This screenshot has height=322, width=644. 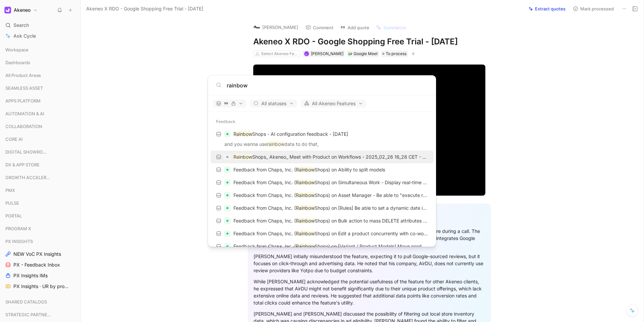 What do you see at coordinates (322, 246) in the screenshot?
I see `a: Feedback from Chaps, Inc. (RainbowShops) on [Variant / Product Models] Move product models to a n...` at bounding box center [322, 246].